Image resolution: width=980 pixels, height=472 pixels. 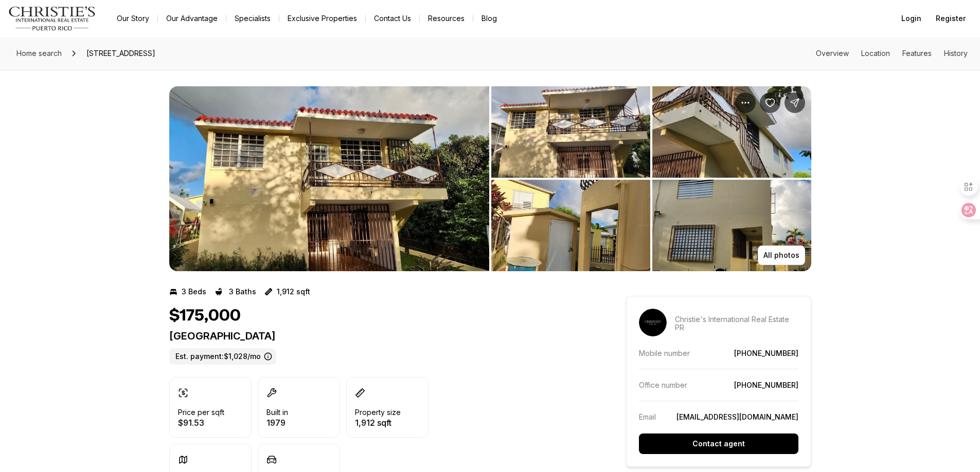 What do you see at coordinates (329, 179) in the screenshot?
I see `li: 1 of 14` at bounding box center [329, 179].